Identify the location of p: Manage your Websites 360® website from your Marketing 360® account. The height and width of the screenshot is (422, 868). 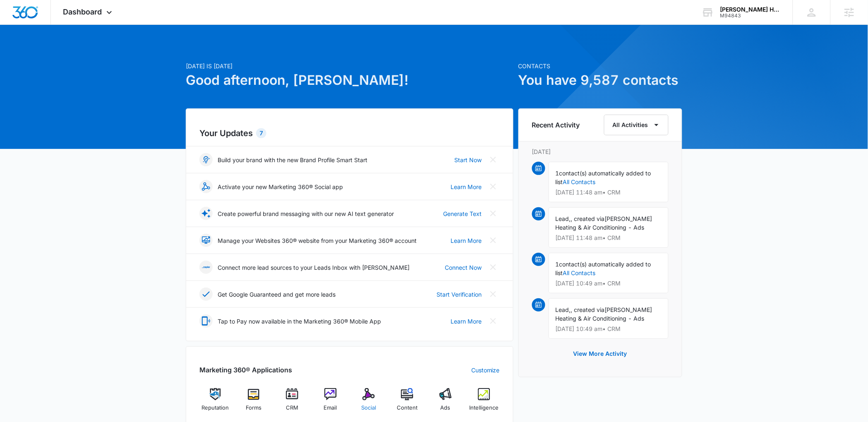
(317, 240).